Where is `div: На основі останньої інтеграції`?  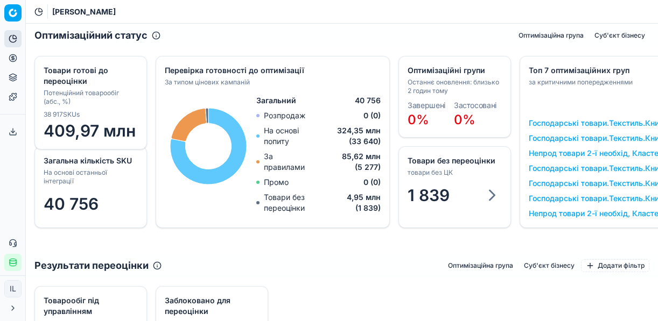 div: На основі останньої інтеграції is located at coordinates (89, 177).